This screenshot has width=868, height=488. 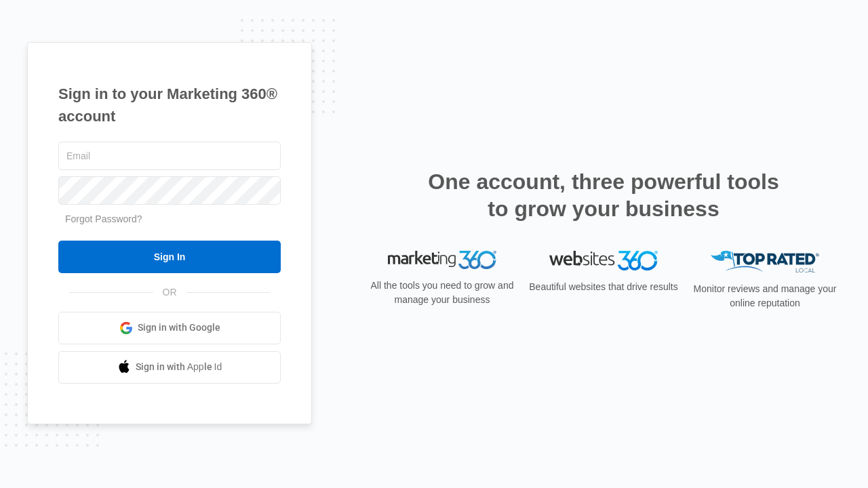 What do you see at coordinates (170, 105) in the screenshot?
I see `h1: Sign in to your Marketing 360® account` at bounding box center [170, 105].